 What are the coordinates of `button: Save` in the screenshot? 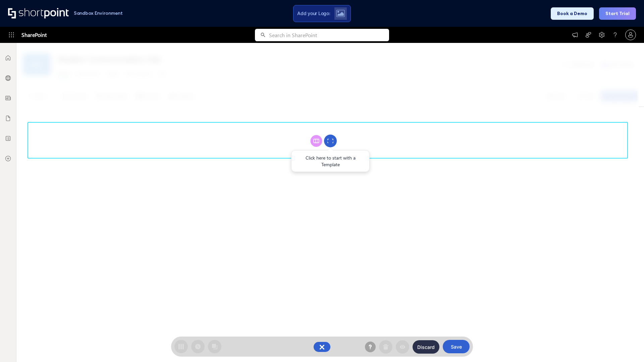 It's located at (456, 346).